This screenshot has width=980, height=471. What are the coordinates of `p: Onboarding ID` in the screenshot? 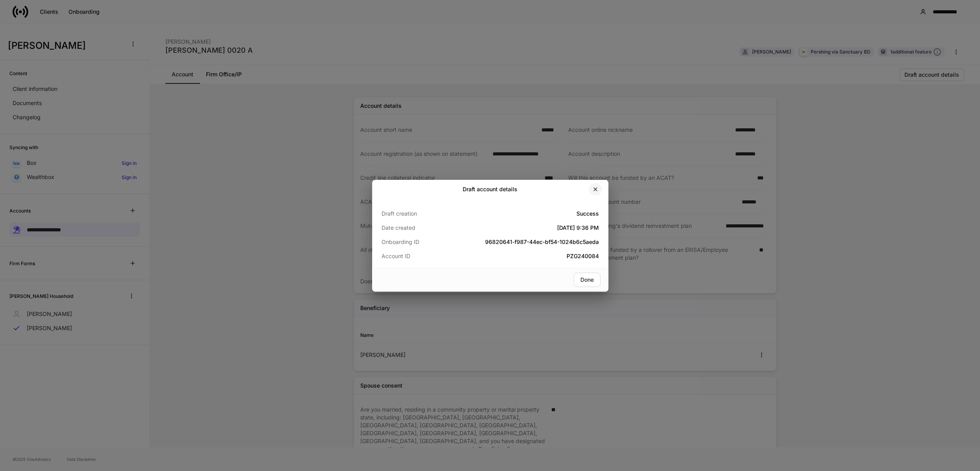 It's located at (417, 242).